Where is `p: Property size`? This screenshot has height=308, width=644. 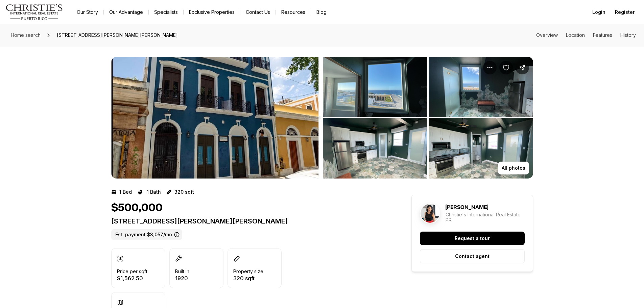 p: Property size is located at coordinates (248, 272).